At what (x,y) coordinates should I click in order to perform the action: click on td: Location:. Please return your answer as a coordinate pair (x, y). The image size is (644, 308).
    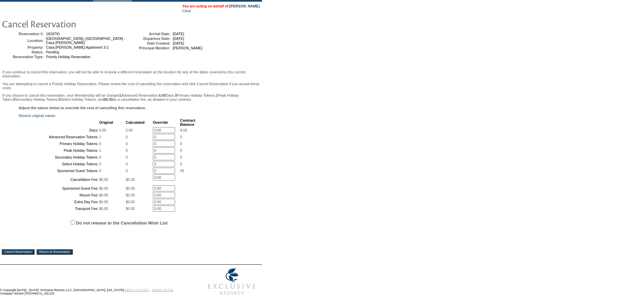
    Looking at the image, I should click on (23, 41).